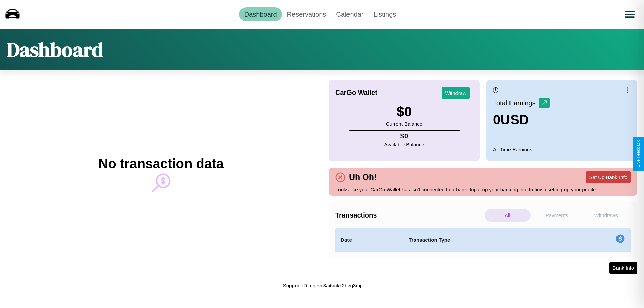 Image resolution: width=644 pixels, height=308 pixels. I want to click on button: Set Up Bank Info, so click(608, 177).